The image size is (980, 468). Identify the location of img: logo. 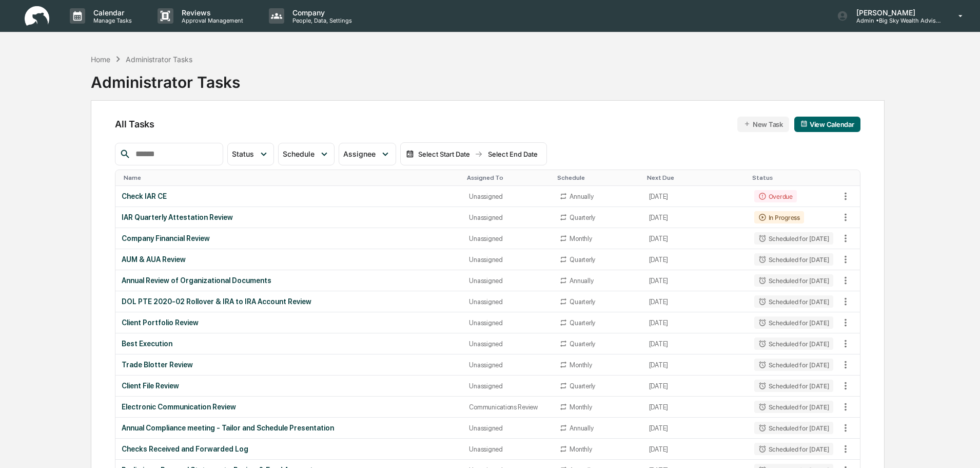
(37, 16).